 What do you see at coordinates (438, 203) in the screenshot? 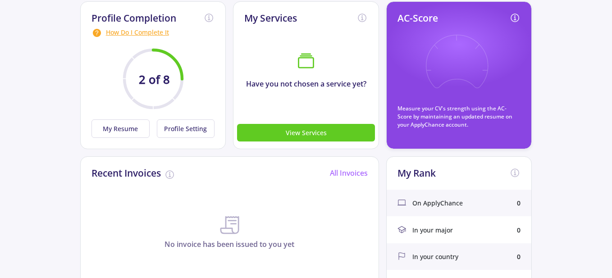
I see `span: On ApplyChance` at bounding box center [438, 203].